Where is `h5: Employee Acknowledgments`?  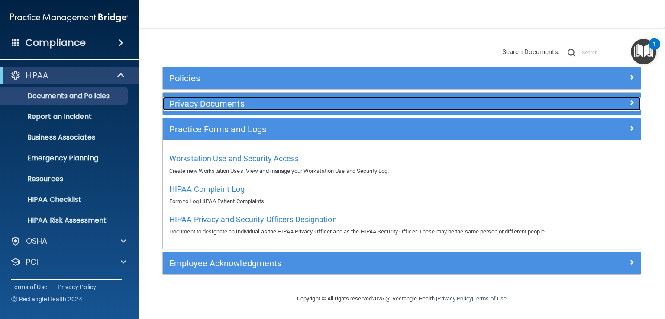
h5: Employee Acknowledgments is located at coordinates (342, 264).